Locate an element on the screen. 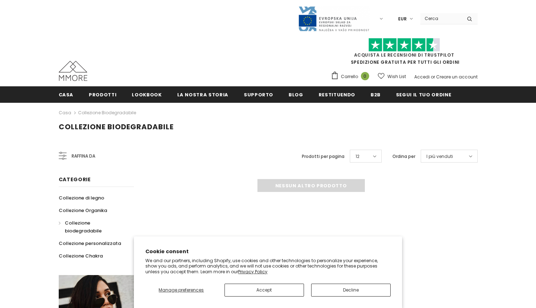 The image size is (536, 308). a: Javni Razpis is located at coordinates (334, 18).